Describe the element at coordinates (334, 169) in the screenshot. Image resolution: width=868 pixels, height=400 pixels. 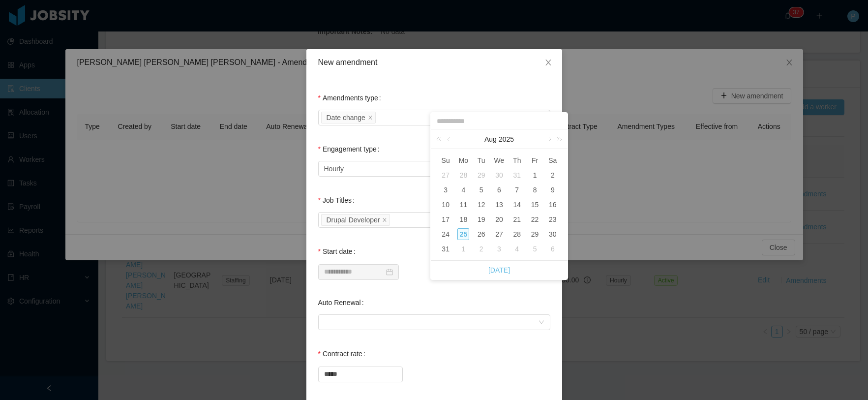
I see `div: Hourly` at that location.